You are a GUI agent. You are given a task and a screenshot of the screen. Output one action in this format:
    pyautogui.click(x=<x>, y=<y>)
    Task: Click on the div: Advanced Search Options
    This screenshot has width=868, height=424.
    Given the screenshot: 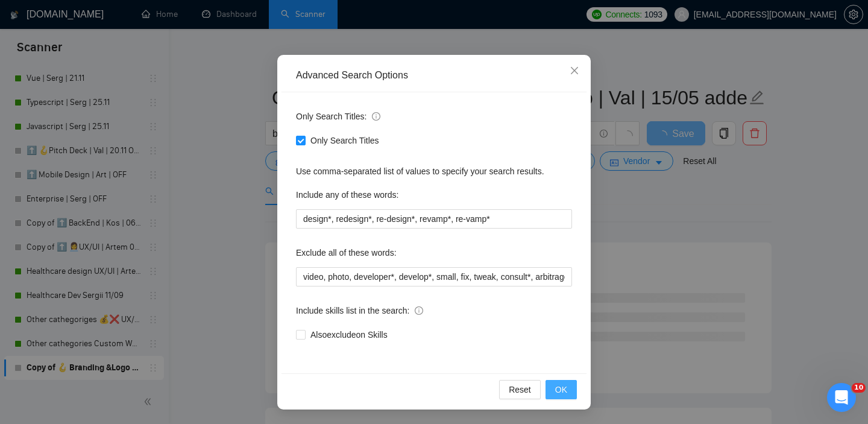 What is the action you would take?
    pyautogui.click(x=434, y=75)
    